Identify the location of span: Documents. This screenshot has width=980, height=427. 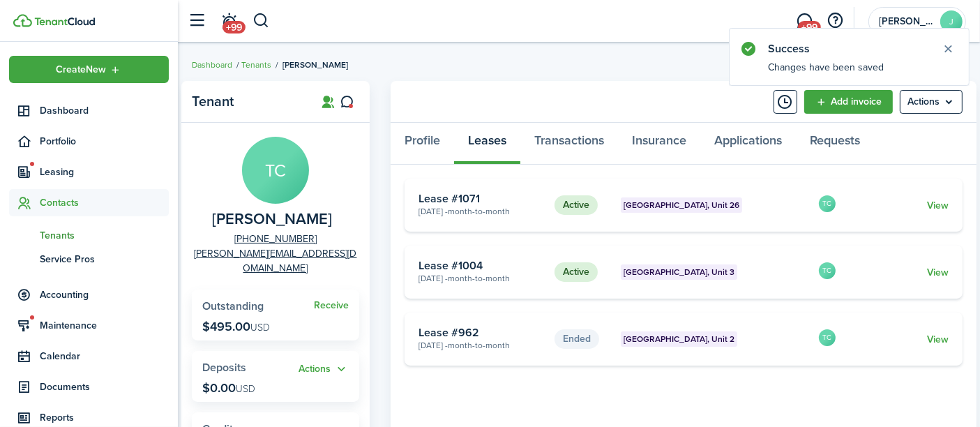
(104, 387).